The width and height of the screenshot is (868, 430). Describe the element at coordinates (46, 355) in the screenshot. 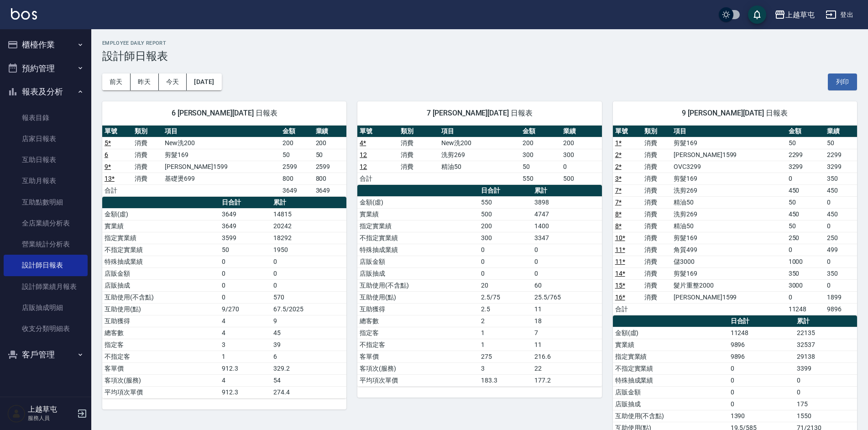

I see `button: 客戶管理` at that location.